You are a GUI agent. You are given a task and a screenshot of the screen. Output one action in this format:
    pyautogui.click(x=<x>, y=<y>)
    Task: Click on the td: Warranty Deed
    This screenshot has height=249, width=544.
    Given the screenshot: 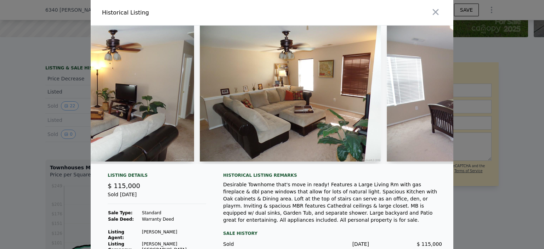 What is the action you would take?
    pyautogui.click(x=174, y=219)
    